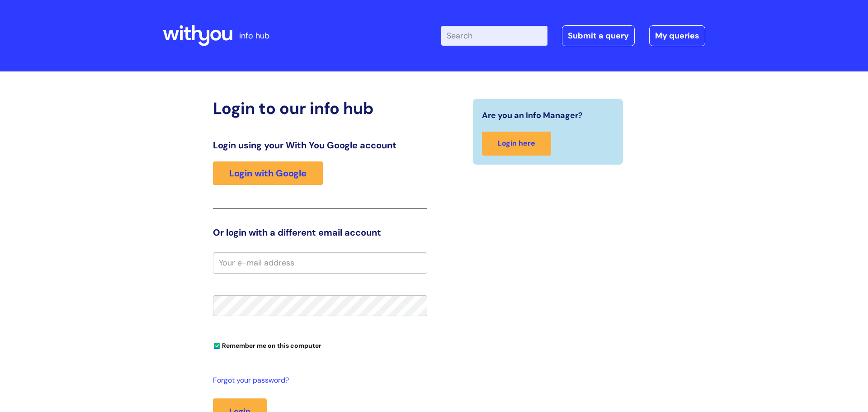 The height and width of the screenshot is (412, 868). Describe the element at coordinates (494, 36) in the screenshot. I see `input: Search` at that location.